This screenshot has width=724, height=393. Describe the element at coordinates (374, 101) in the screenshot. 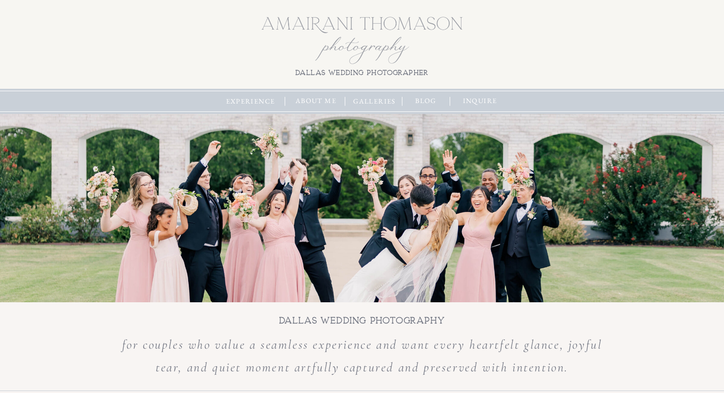

I see `nav: galleries` at that location.